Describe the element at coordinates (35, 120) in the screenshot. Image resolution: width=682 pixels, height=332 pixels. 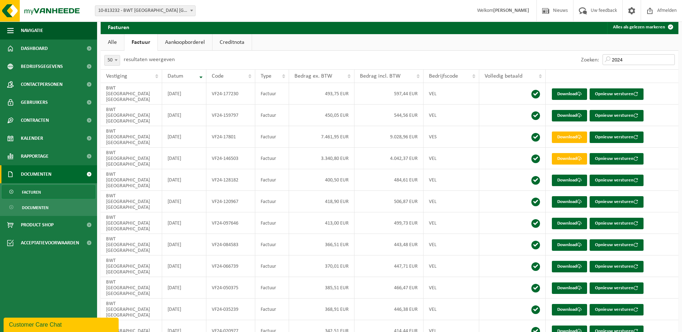
I see `span: Contracten` at that location.